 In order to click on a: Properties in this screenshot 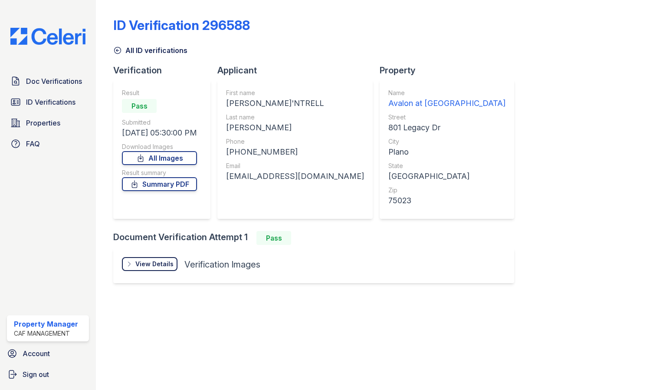, I will do `click(48, 123)`.